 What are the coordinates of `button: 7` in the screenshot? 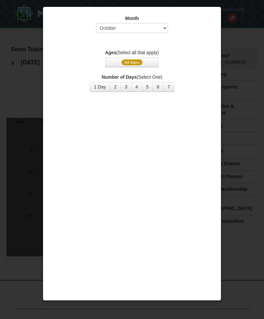 It's located at (169, 87).